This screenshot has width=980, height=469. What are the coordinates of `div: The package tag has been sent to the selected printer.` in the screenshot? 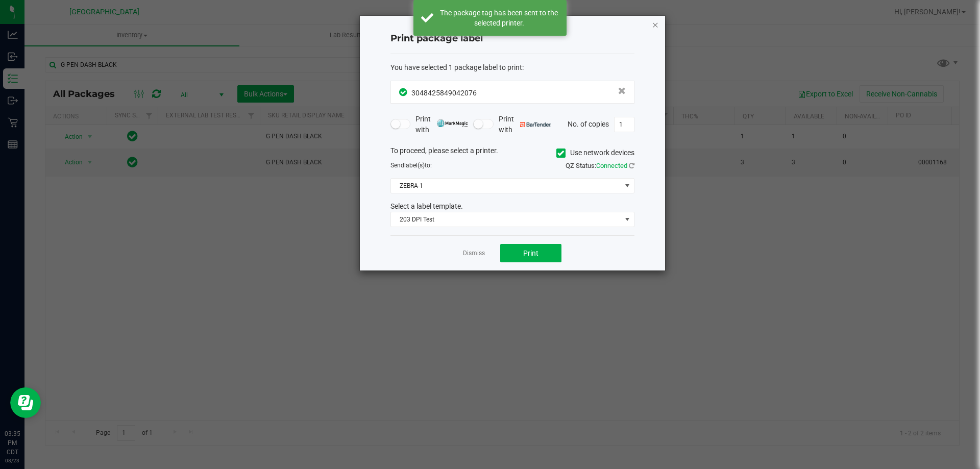 It's located at (499, 18).